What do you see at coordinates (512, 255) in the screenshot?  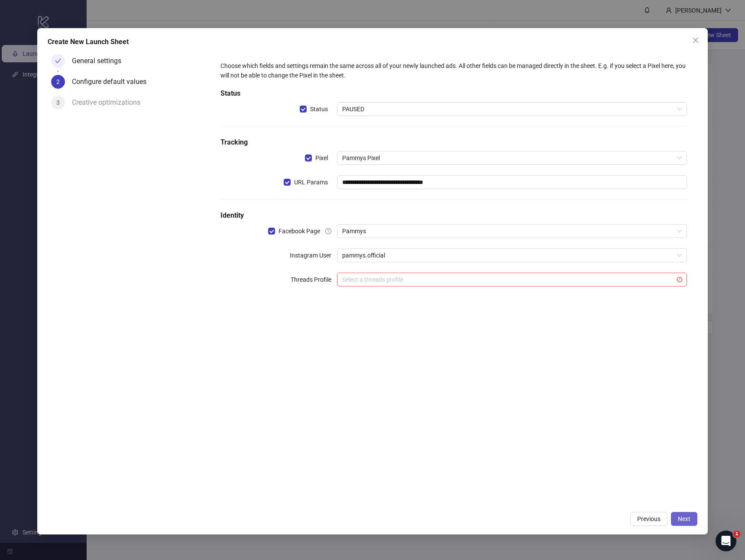 I see `span: pammys.official` at bounding box center [512, 255].